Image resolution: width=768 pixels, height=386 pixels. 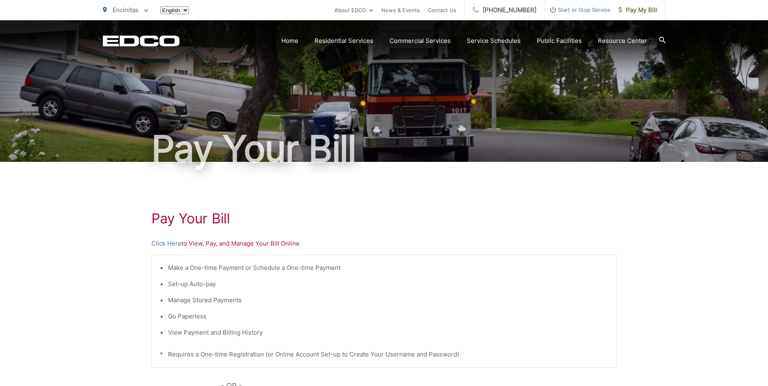 What do you see at coordinates (388, 268) in the screenshot?
I see `li: Make a One-time Payment or Schedule a One-time Payment` at bounding box center [388, 268].